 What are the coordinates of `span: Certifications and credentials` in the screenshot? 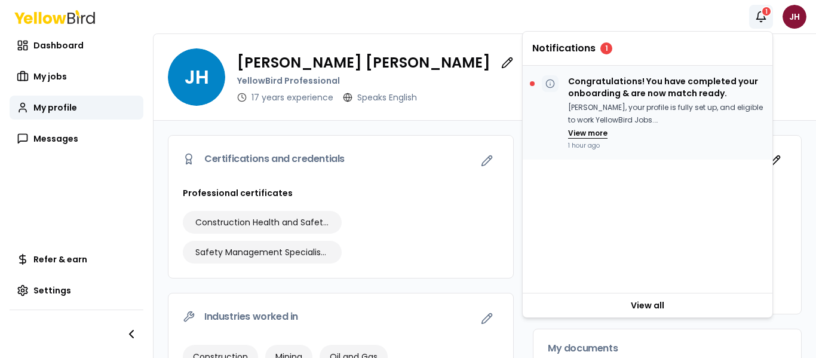 It's located at (274, 159).